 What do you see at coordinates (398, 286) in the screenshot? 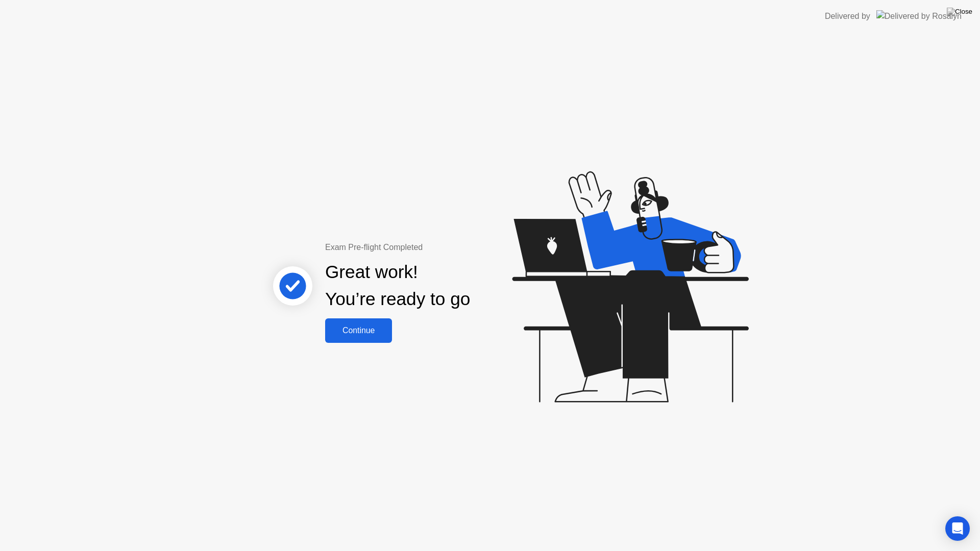
I see `div: Great work! You’re ready to go` at bounding box center [398, 286].